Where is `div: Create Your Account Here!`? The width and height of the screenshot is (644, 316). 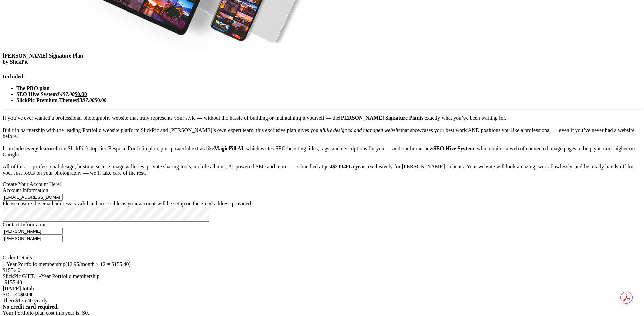 div: Create Your Account Here! is located at coordinates (322, 185).